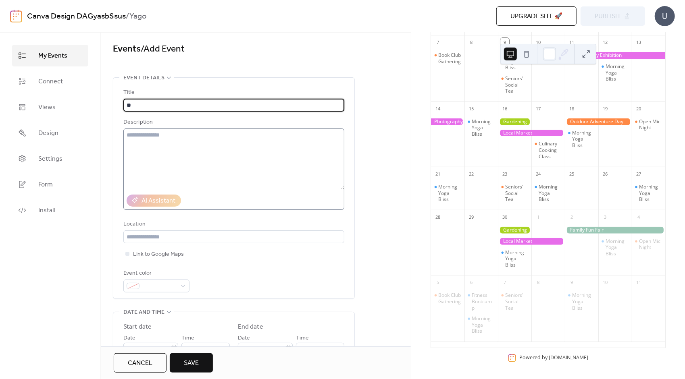 This screenshot has height=379, width=685. Describe the element at coordinates (572, 217) in the screenshot. I see `div: 2` at that location.